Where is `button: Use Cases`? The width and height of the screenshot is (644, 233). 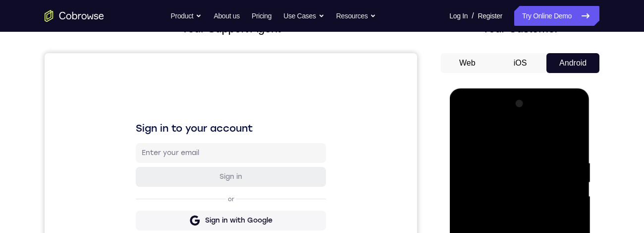
button: Use Cases is located at coordinates (304, 16).